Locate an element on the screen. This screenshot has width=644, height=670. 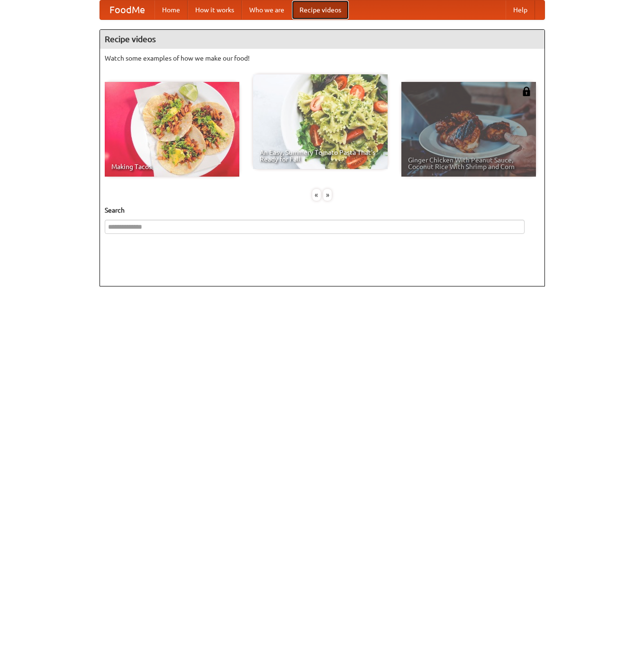
a: FoodMe is located at coordinates (127, 10).